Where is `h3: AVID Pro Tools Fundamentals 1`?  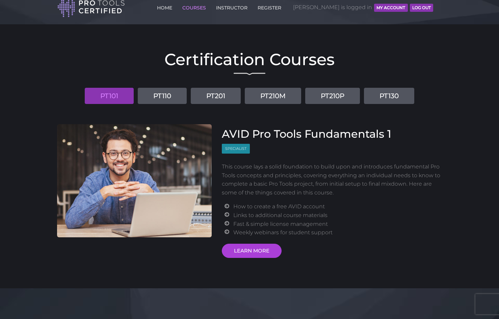
h3: AVID Pro Tools Fundamentals 1 is located at coordinates (332, 134).